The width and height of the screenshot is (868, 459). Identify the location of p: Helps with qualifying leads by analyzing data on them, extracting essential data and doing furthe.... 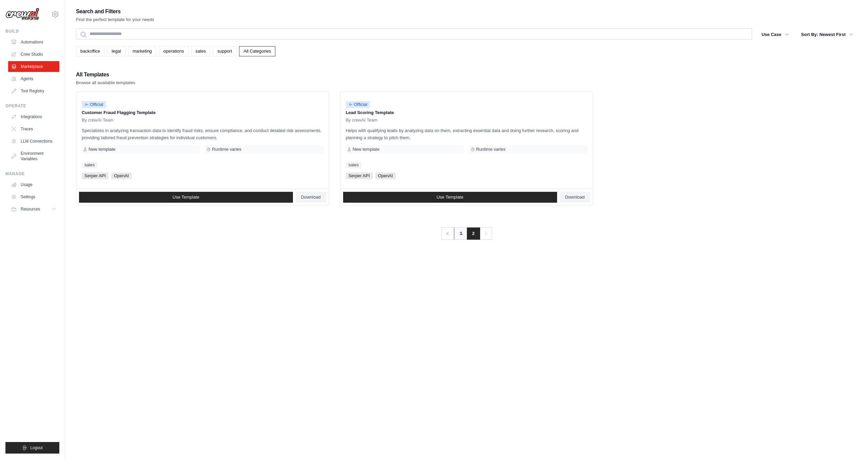
(467, 134).